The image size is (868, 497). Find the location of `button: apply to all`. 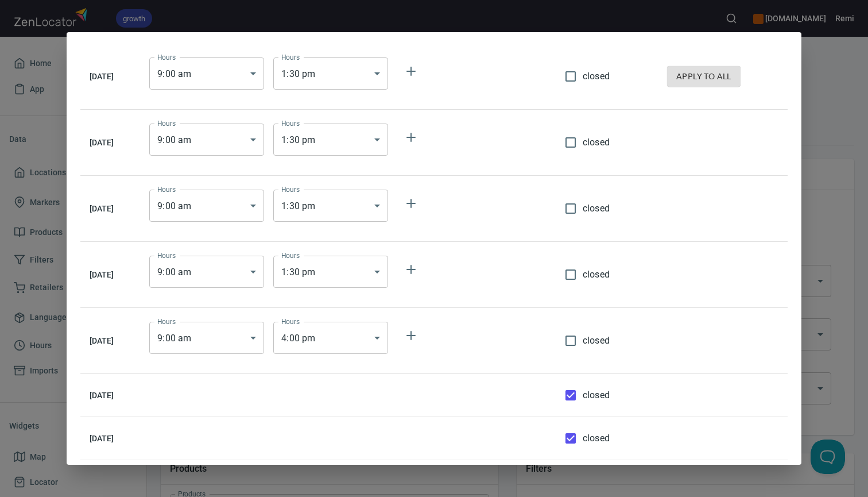

button: apply to all is located at coordinates (704, 76).